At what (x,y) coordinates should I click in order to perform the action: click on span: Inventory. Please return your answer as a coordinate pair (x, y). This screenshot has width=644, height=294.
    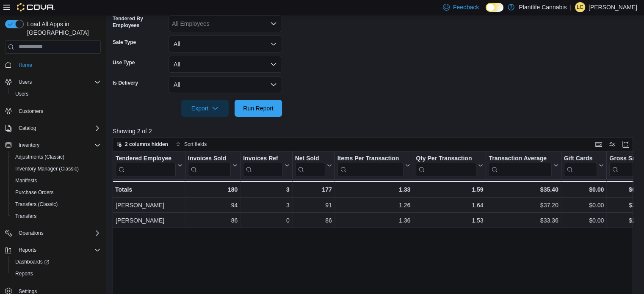
    Looking at the image, I should click on (29, 146).